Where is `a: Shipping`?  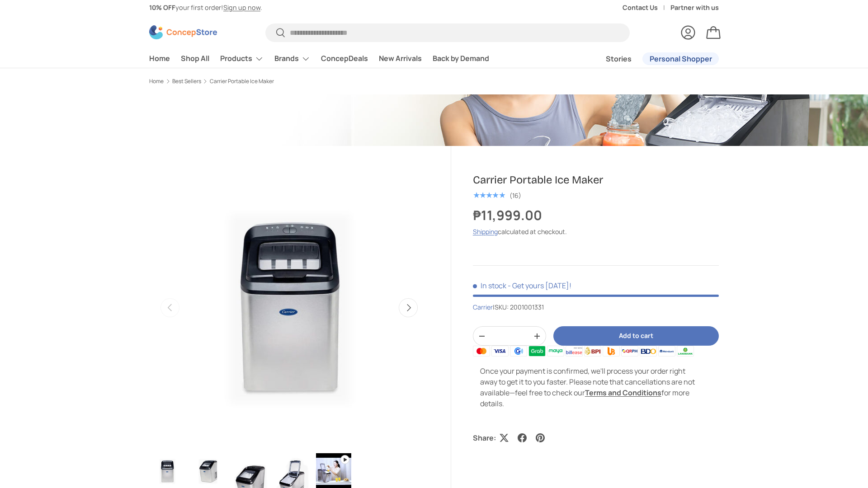
a: Shipping is located at coordinates (485, 231).